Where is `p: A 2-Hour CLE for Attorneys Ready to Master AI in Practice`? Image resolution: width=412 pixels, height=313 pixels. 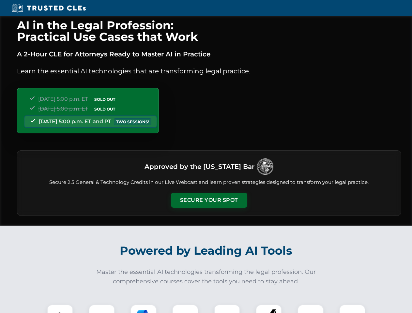
p: A 2-Hour CLE for Attorneys Ready to Master AI in Practice is located at coordinates (209, 54).